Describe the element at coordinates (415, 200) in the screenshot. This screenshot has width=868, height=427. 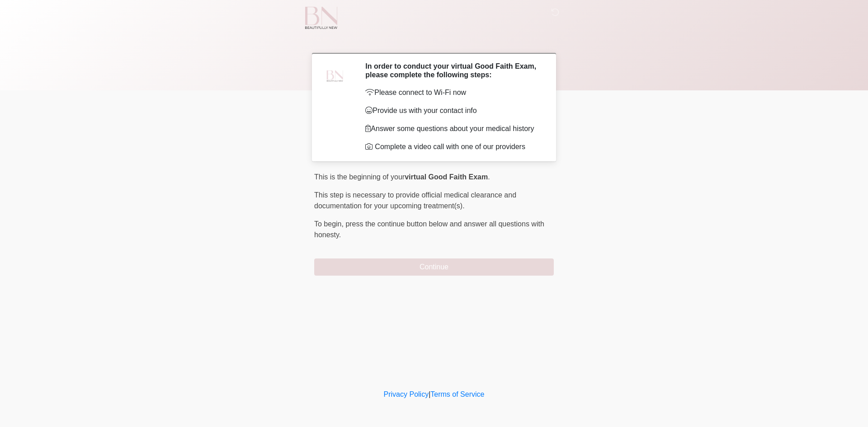
I see `span: This step is necessary to provide official medical clearance and documentation for your upcoming ...` at that location.